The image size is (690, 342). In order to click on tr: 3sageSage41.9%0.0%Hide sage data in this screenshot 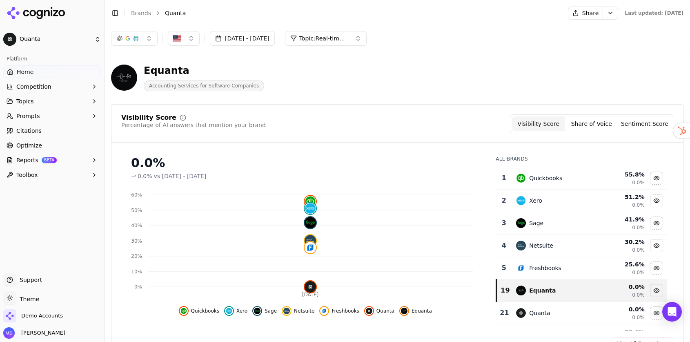, I will do `click(581, 223)`.